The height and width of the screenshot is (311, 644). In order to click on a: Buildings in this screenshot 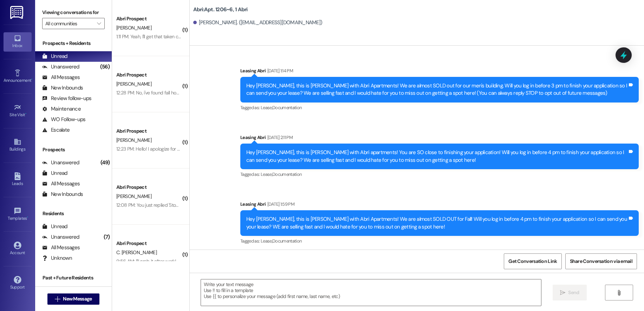, I will do `click(18, 145)`.